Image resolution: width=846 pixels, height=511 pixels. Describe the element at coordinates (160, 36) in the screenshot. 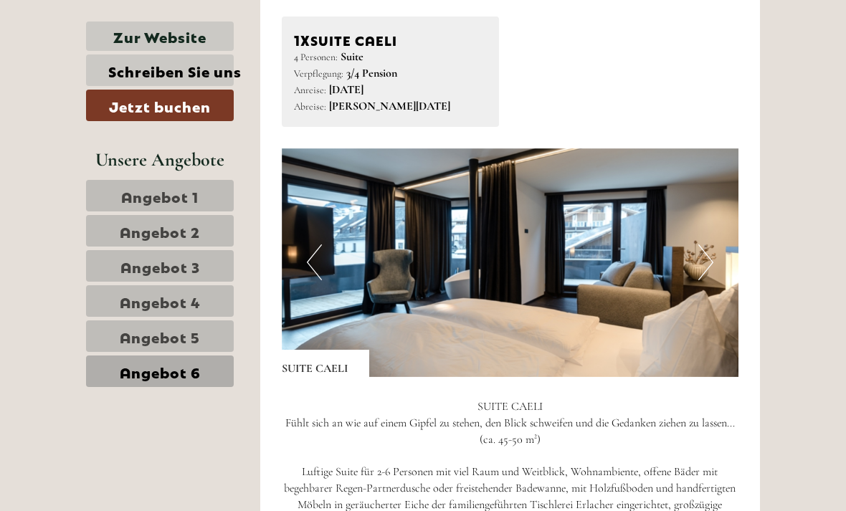

I see `a: Zur Website` at that location.